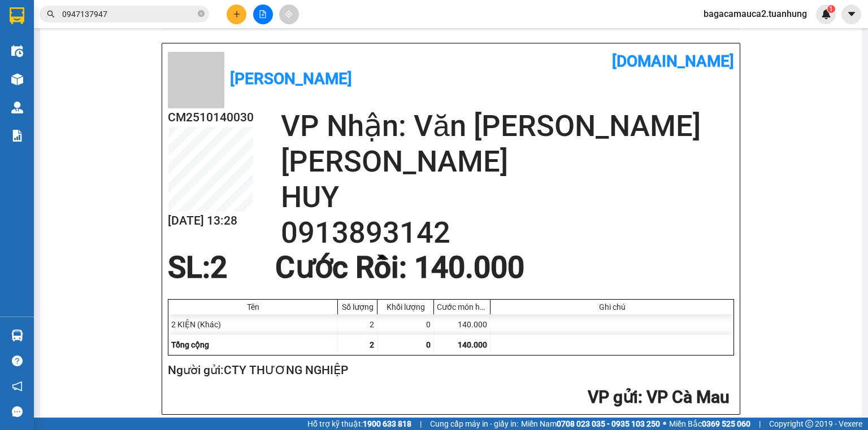 Image resolution: width=868 pixels, height=430 pixels. Describe the element at coordinates (851, 14) in the screenshot. I see `span: caret-down` at that location.